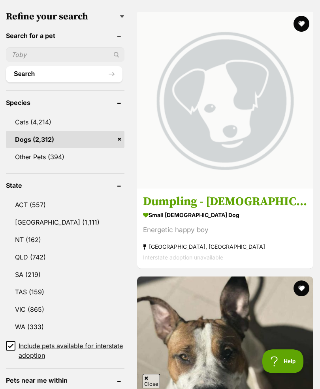 This screenshot has height=389, width=320. What do you see at coordinates (65, 274) in the screenshot?
I see `a: SA (219)` at bounding box center [65, 274].